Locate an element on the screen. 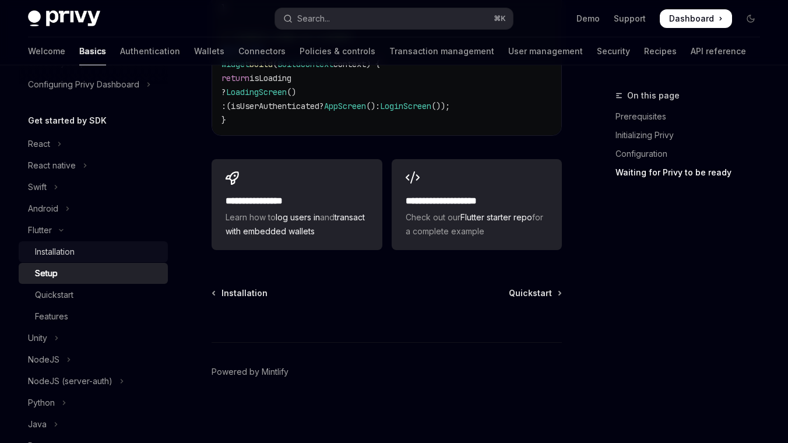 Image resolution: width=788 pixels, height=443 pixels. a: Prerequisites is located at coordinates (692, 117).